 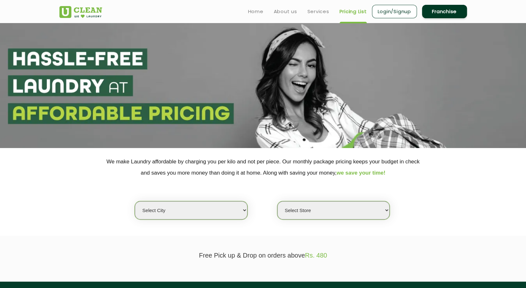 What do you see at coordinates (318, 12) in the screenshot?
I see `a: Services` at bounding box center [318, 12].